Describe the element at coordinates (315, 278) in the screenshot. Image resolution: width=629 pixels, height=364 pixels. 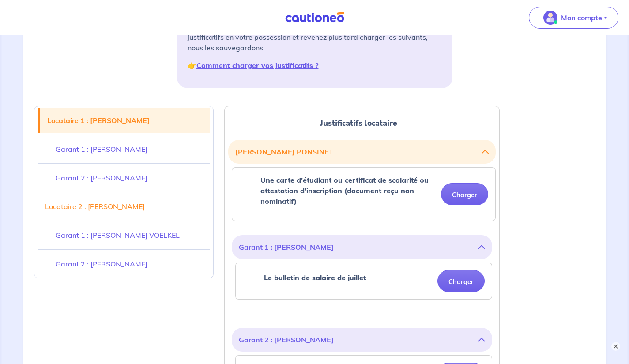
I see `strong: Le bulletin de salaire de juillet` at that location.